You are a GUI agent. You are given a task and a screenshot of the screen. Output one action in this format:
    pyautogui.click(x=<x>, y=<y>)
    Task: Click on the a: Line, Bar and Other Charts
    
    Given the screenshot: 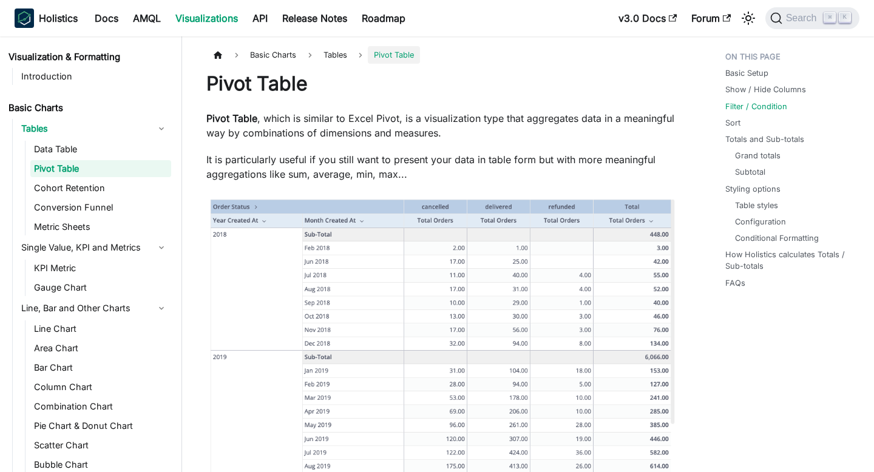 What is the action you would take?
    pyautogui.click(x=94, y=308)
    